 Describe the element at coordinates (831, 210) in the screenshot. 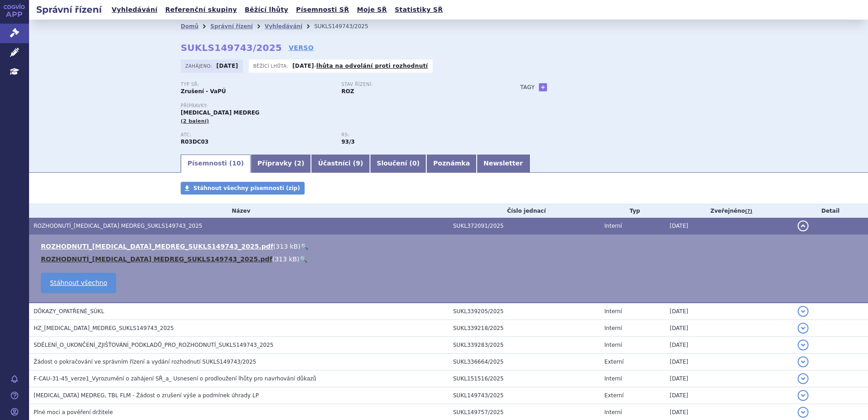

I see `th: Detail` at that location.